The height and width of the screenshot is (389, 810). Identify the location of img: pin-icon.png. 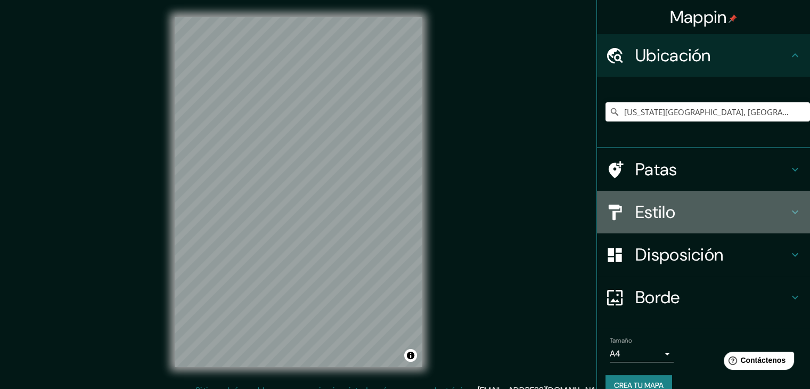
(732, 19).